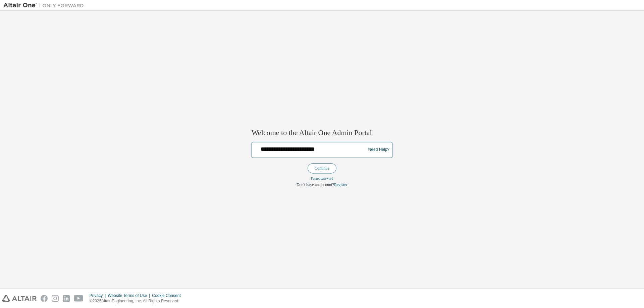 The image size is (644, 308). I want to click on h2: Welcome to the Altair One Admin Portal, so click(322, 133).